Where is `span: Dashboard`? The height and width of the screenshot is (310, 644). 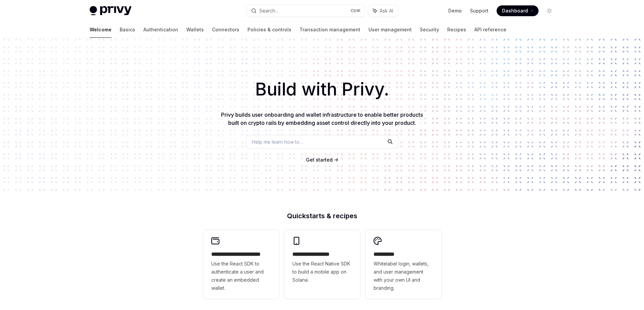 span: Dashboard is located at coordinates (515, 11).